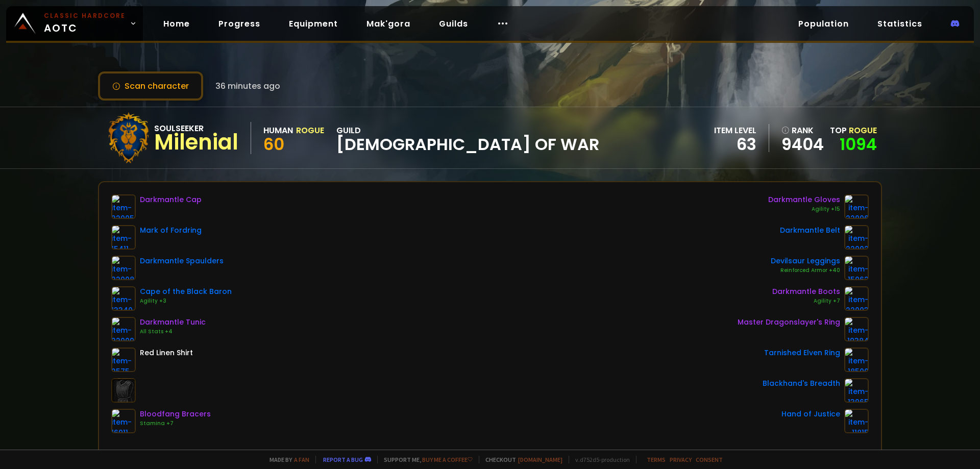 This screenshot has height=469, width=980. I want to click on a: Mak'gora, so click(388, 23).